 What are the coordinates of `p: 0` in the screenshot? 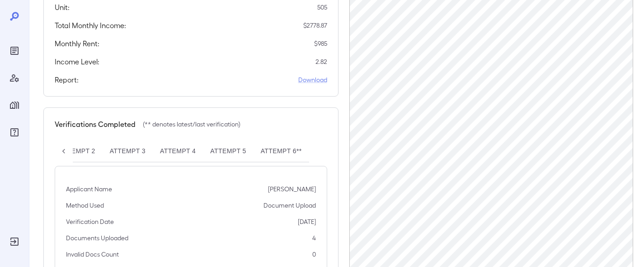 It's located at (314, 254).